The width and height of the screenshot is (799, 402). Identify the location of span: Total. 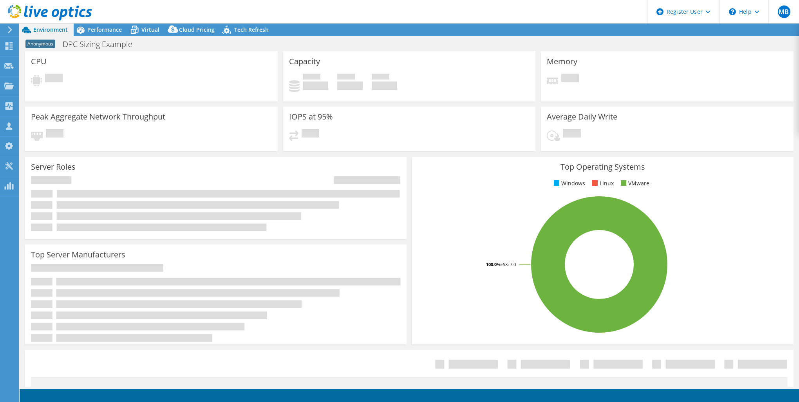
(380, 78).